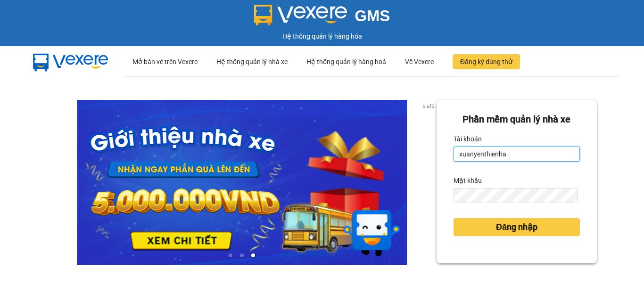 This screenshot has height=286, width=644. I want to click on li: slide item 2, so click(242, 256).